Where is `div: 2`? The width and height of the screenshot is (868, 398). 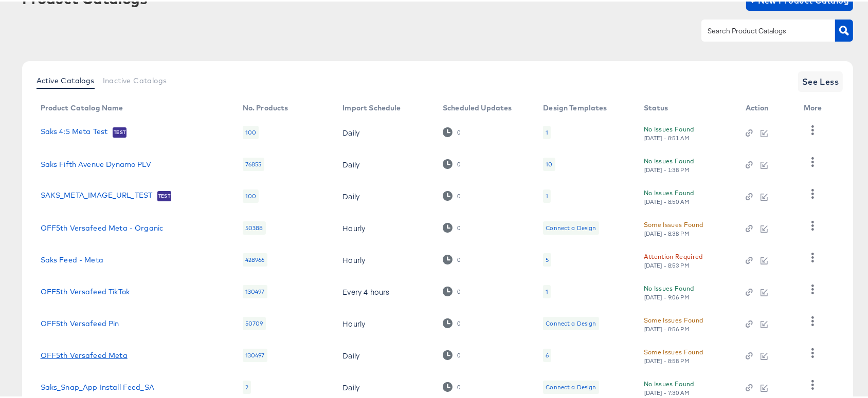
div: 2 is located at coordinates (247, 386).